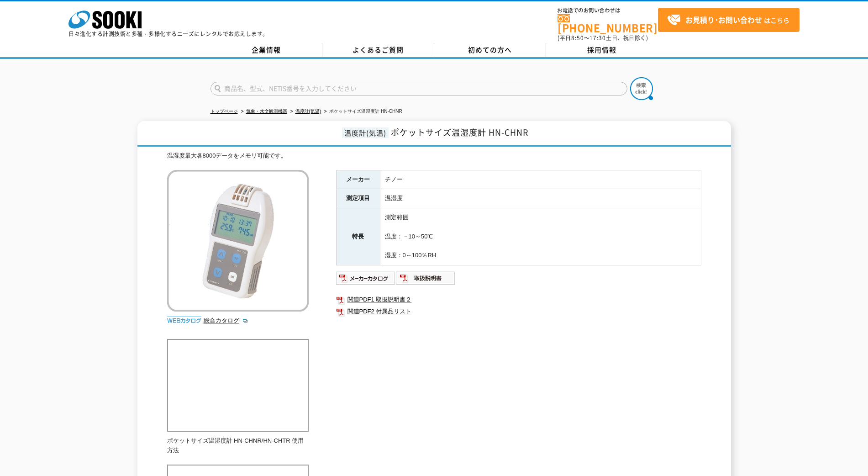 This screenshot has width=868, height=476. Describe the element at coordinates (184, 320) in the screenshot. I see `img: webカタログ` at that location.